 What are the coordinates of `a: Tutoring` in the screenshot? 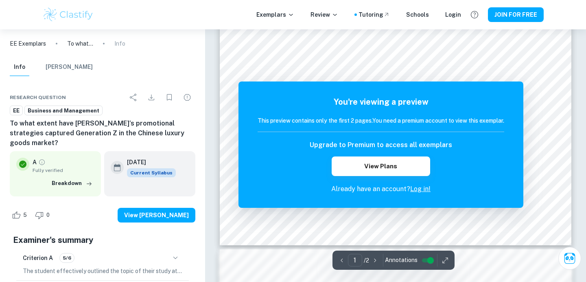 It's located at (374, 15).